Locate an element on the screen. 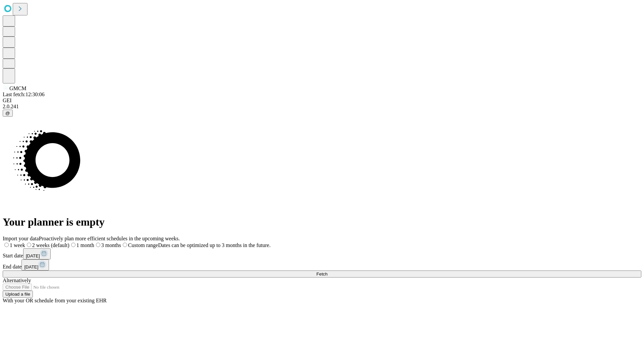 This screenshot has height=362, width=644. div: 2.0.241 is located at coordinates (322, 107).